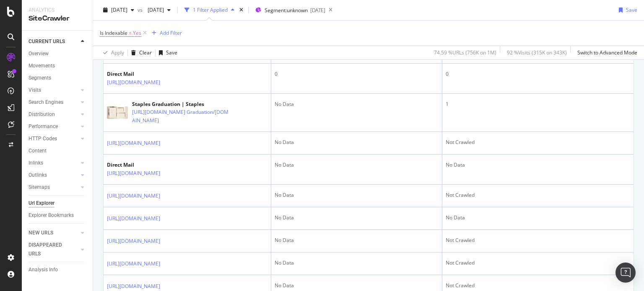 The height and width of the screenshot is (291, 644). I want to click on div: 92 % Visits ( 315K on 343K ), so click(537, 52).